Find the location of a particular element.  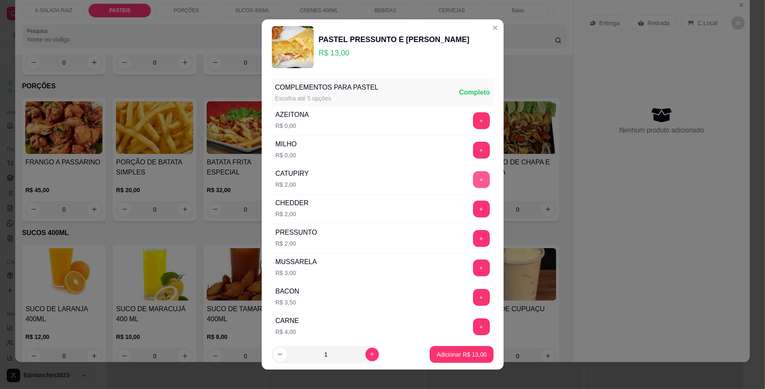

div: AZEITONA is located at coordinates (292, 115).